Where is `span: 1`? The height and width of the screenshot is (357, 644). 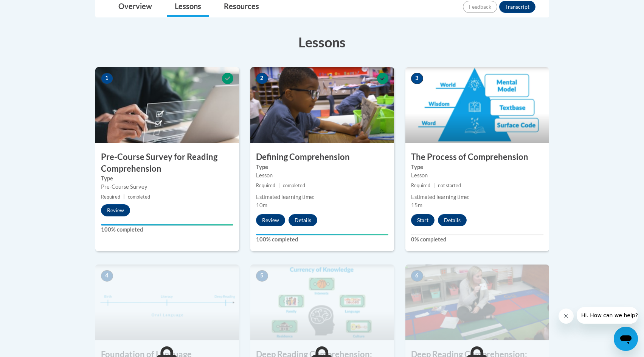 span: 1 is located at coordinates (107, 78).